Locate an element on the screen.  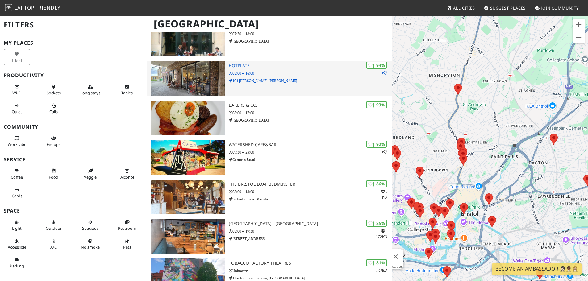
span: Spacious is located at coordinates (90, 228).